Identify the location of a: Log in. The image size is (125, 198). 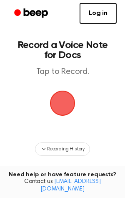
(98, 13).